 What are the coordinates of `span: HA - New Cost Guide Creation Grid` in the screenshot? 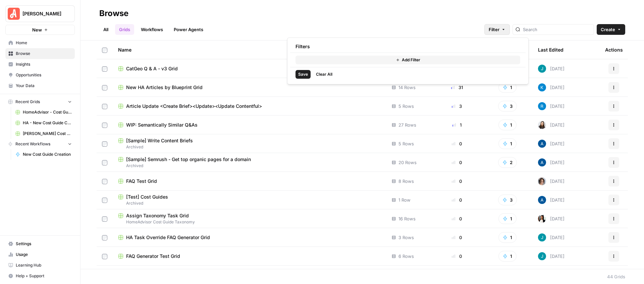 It's located at (47, 123).